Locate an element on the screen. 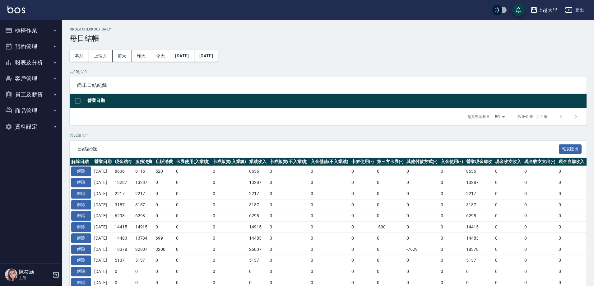 The height and width of the screenshot is (286, 594). button: 今天 is located at coordinates (161, 56).